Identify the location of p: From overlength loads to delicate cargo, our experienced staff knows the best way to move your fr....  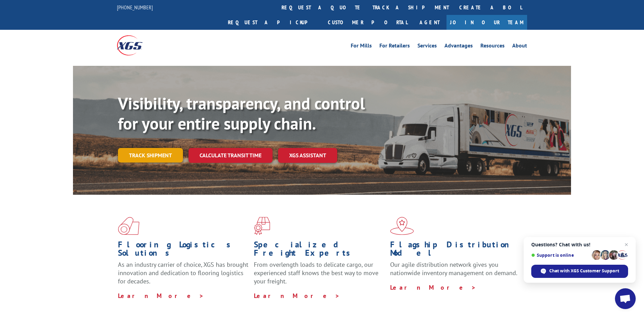
(319, 276).